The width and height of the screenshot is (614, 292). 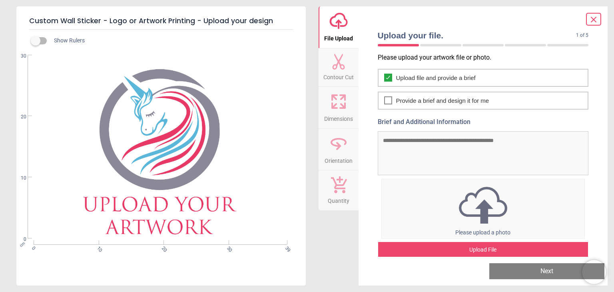 What do you see at coordinates (339, 190) in the screenshot?
I see `button: Quantity` at bounding box center [339, 190].